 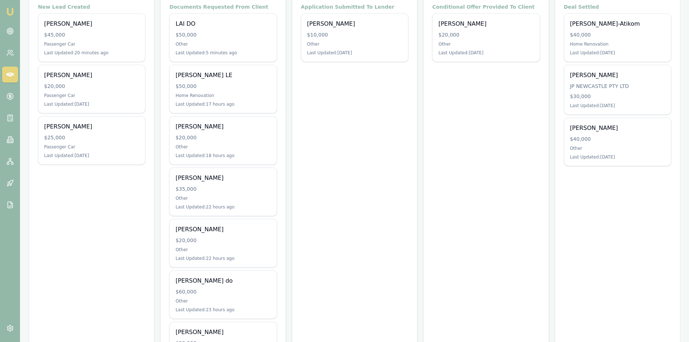 I want to click on div: Last Updated: 20 minutes ago, so click(x=91, y=53).